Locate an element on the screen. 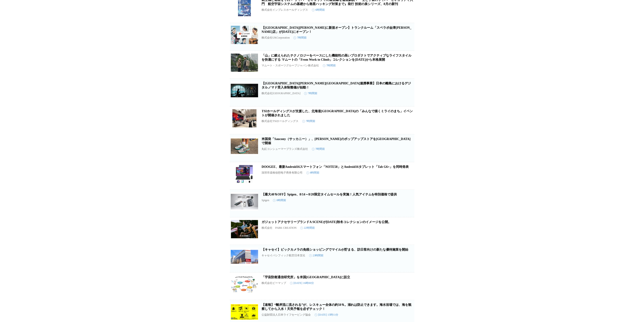  p: 公益財団法人日本ライフセービング協会 is located at coordinates (286, 315).